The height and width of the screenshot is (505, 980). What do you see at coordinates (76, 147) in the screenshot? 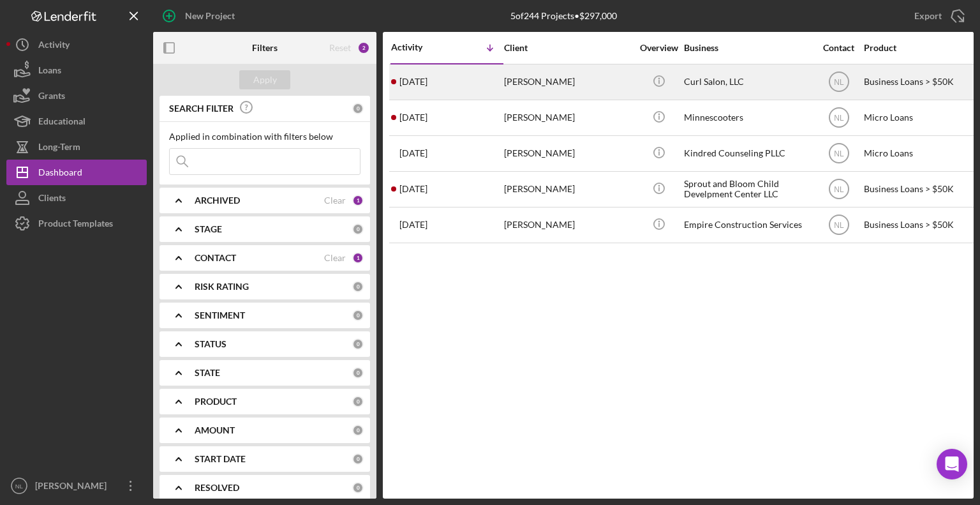
I see `a: Long-Term` at bounding box center [76, 147].